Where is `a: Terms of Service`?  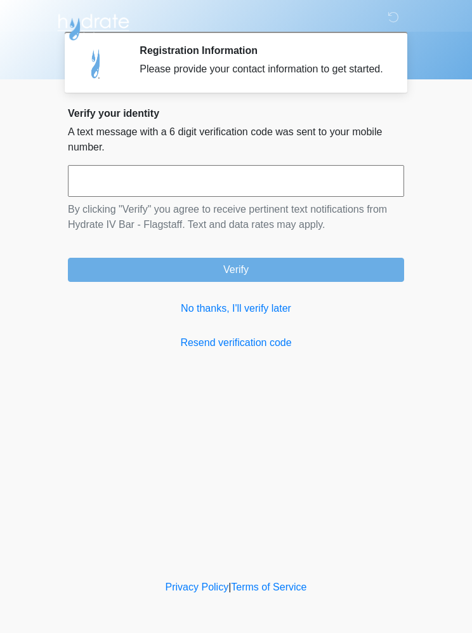
a: Terms of Service is located at coordinates (269, 587).